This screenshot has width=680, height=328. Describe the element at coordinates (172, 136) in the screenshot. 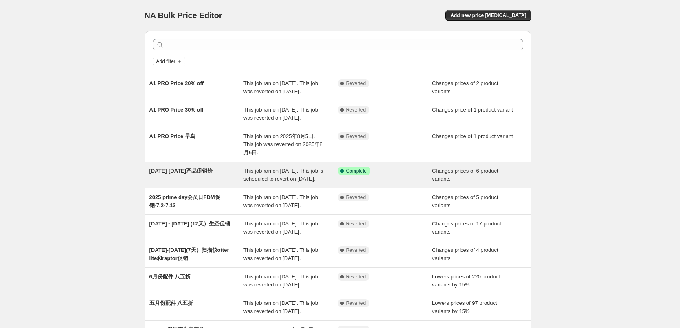

I see `span: A1 PRO Price 早鸟` at that location.